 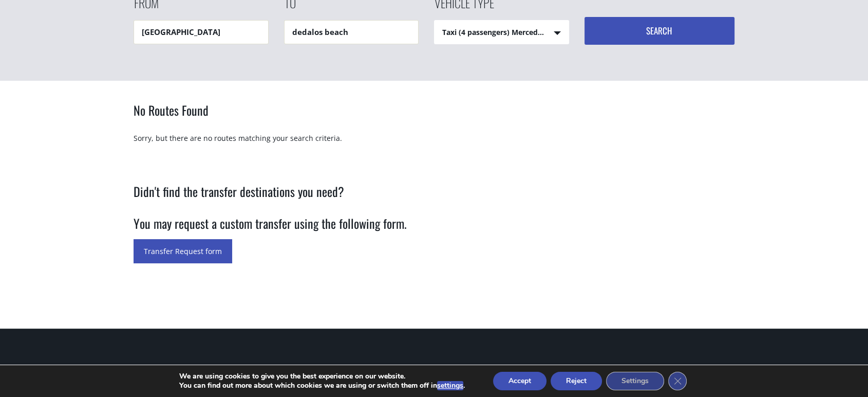 I want to click on p: Sorry, but there are no routes matching your search criteria., so click(x=434, y=142).